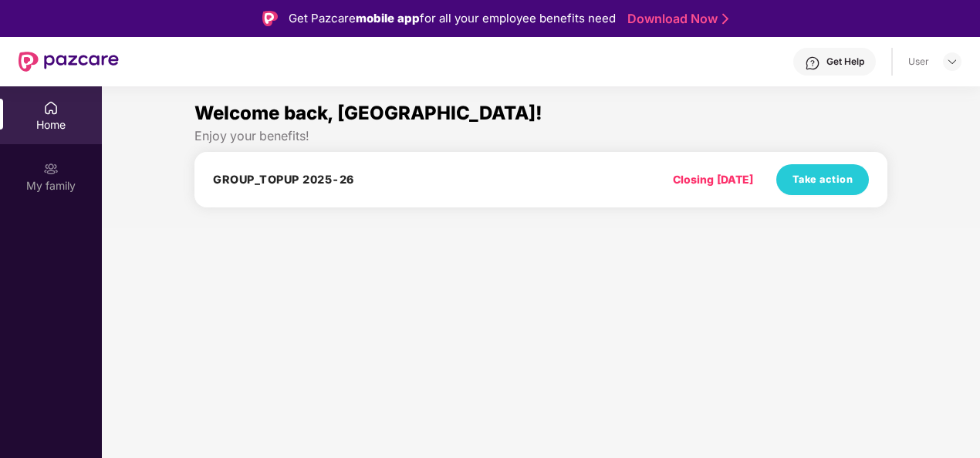 This screenshot has height=458, width=980. Describe the element at coordinates (822, 180) in the screenshot. I see `button: Take action` at that location.